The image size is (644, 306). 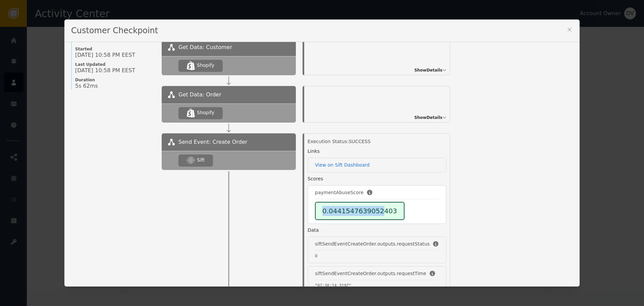 What do you see at coordinates (115, 80) in the screenshot?
I see `span: Duration` at bounding box center [115, 80].